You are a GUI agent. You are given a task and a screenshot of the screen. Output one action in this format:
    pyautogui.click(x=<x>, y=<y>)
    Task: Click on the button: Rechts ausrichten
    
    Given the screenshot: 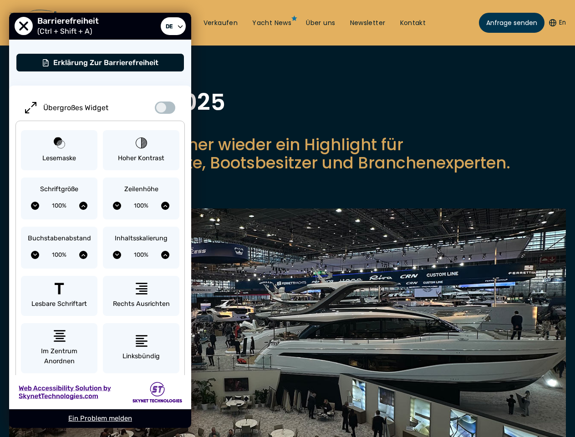 What is the action you would take?
    pyautogui.click(x=141, y=296)
    